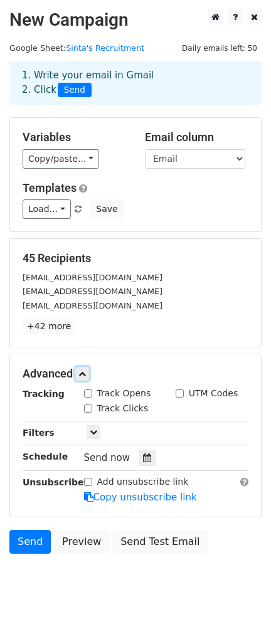 The height and width of the screenshot is (644, 271). What do you see at coordinates (30, 542) in the screenshot?
I see `a: Send` at bounding box center [30, 542].